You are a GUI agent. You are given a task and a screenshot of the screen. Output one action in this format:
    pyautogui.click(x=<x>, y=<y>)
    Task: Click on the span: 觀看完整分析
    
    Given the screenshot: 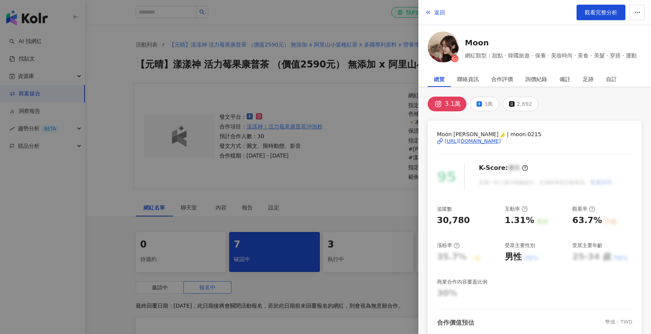 What is the action you would take?
    pyautogui.click(x=601, y=12)
    